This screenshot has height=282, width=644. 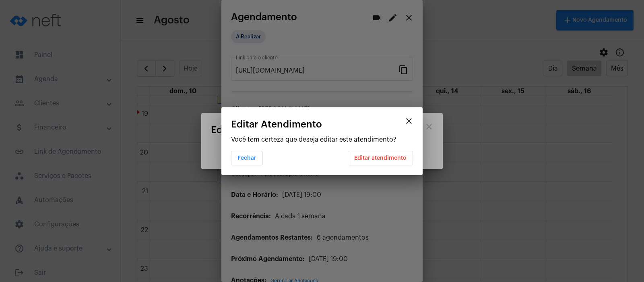 What do you see at coordinates (247, 158) in the screenshot?
I see `button: Fechar` at bounding box center [247, 158].